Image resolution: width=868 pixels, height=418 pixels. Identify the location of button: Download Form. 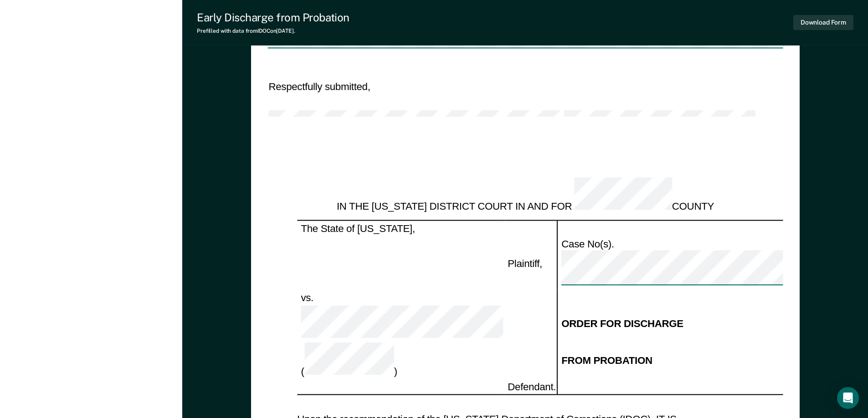
(823, 23).